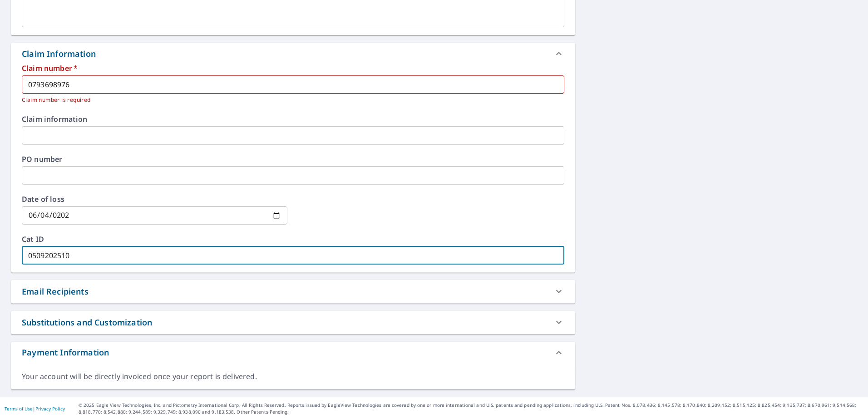 The image size is (868, 420). Describe the element at coordinates (50, 408) in the screenshot. I see `a: Privacy Policy` at that location.